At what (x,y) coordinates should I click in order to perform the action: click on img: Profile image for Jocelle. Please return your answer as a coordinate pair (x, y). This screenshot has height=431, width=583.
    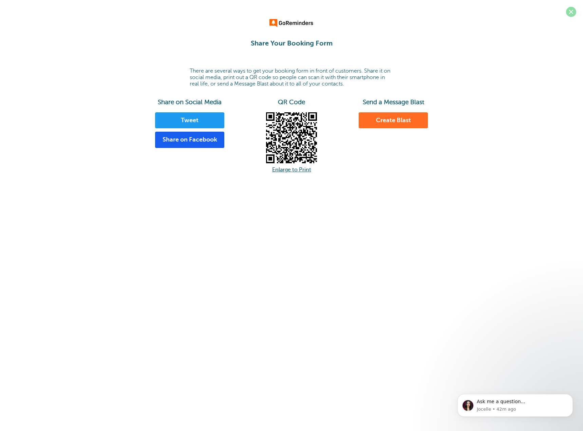
    Looking at the image, I should click on (21, 22).